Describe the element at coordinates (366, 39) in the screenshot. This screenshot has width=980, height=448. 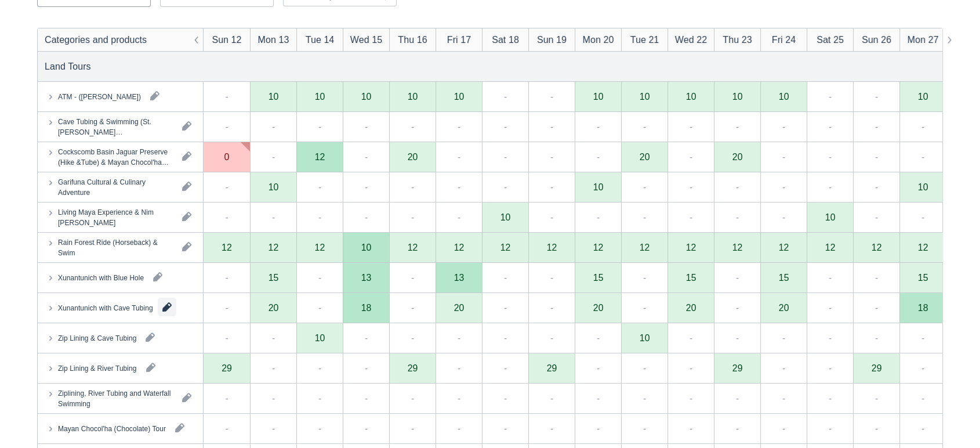
I see `div: Wed 15` at that location.